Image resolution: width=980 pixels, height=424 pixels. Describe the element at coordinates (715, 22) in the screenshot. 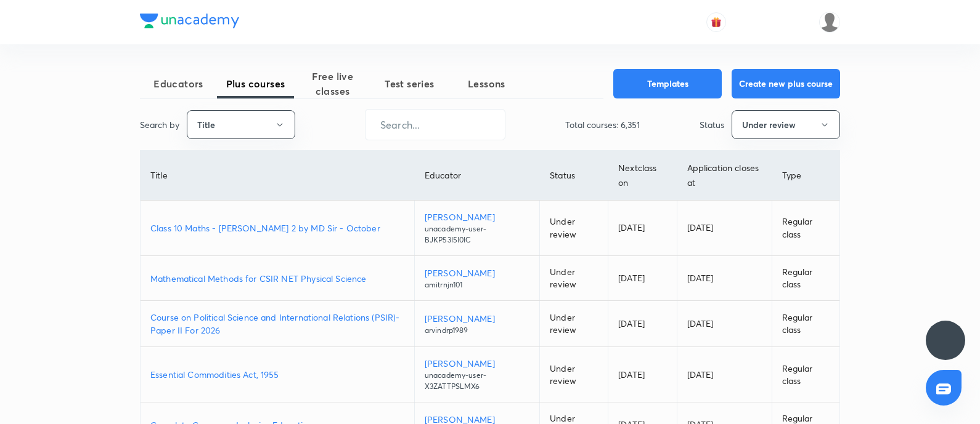

I see `button: avatar` at that location.